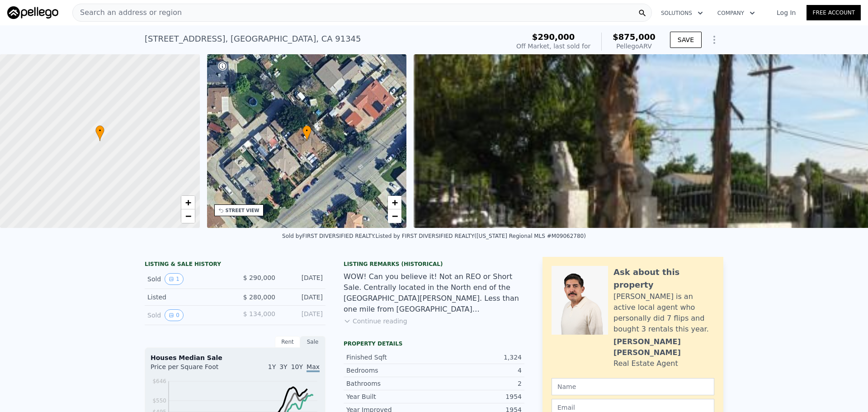 This screenshot has width=868, height=412. Describe the element at coordinates (259, 297) in the screenshot. I see `span: $ 280,000` at that location.